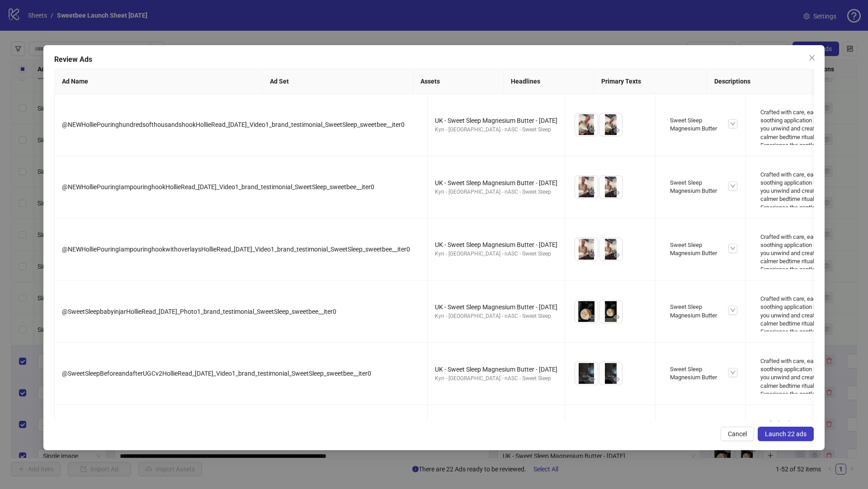 Image resolution: width=868 pixels, height=489 pixels. I want to click on th: Descriptions, so click(764, 81).